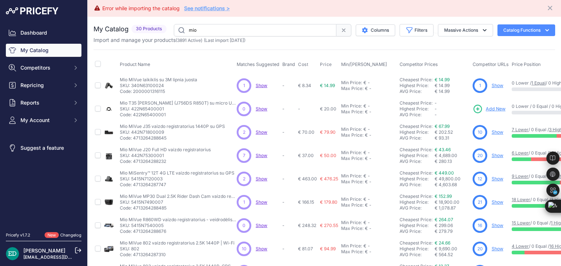 This screenshot has height=266, width=561. What do you see at coordinates (443, 226) in the screenshot?
I see `span: € 299.06` at bounding box center [443, 226].